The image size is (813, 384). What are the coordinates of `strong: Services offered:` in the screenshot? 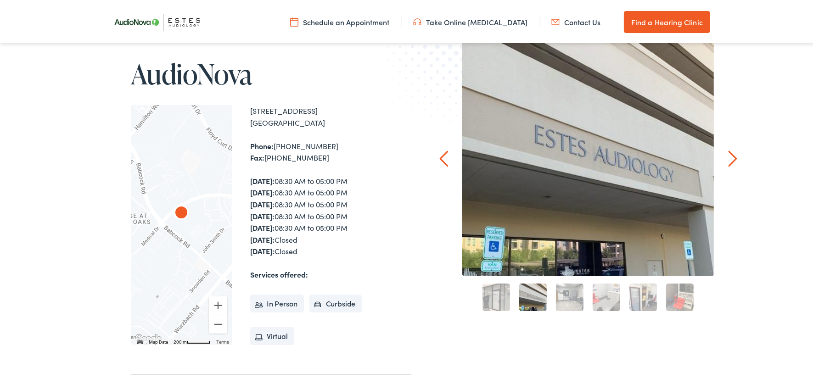 It's located at (279, 273).